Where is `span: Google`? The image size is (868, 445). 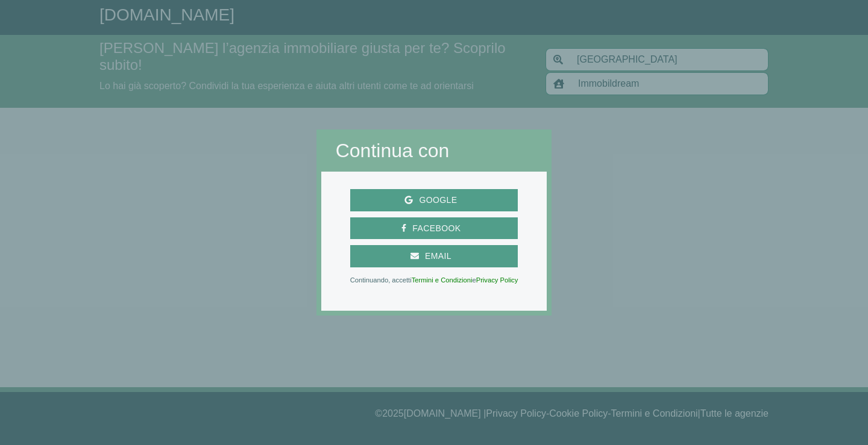
span: Google is located at coordinates (438, 200).